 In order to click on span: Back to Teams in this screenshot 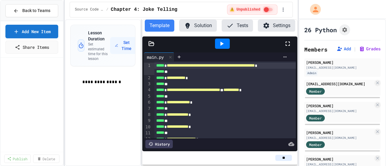, I will do `click(36, 11)`.